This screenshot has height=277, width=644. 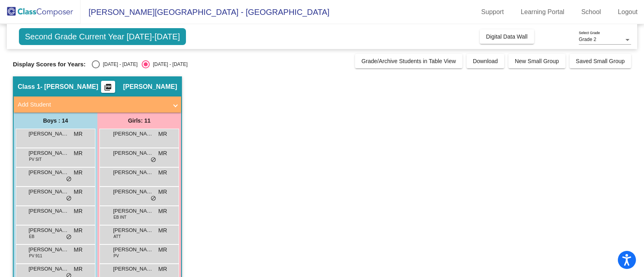 I want to click on span: Digital Data Wall, so click(x=506, y=37).